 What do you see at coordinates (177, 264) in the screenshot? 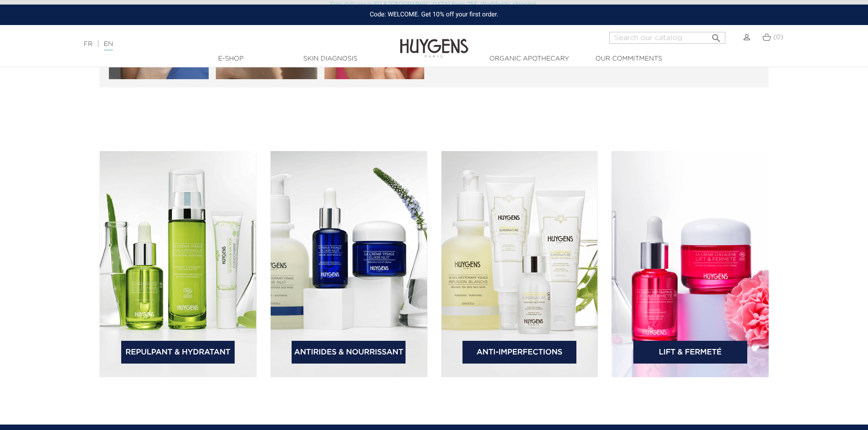
I see `img: bannière catégorie` at bounding box center [177, 264].